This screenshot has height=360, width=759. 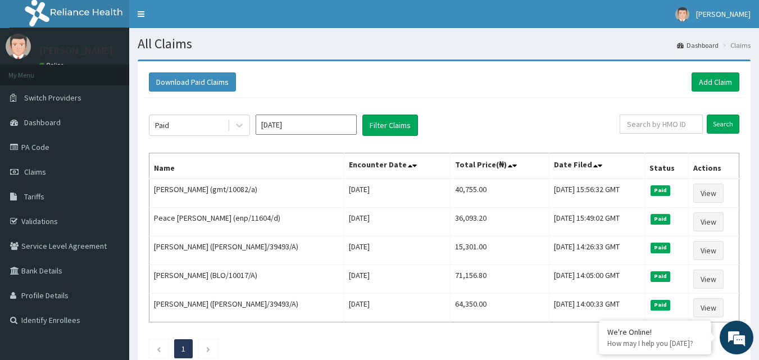 I want to click on div: Minimize live chat window, so click(x=198, y=19).